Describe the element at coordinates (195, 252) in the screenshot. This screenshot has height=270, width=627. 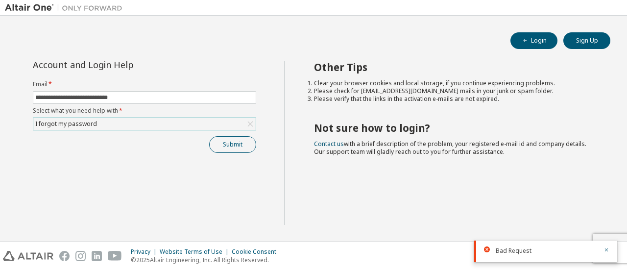
I see `div: Website Terms of Use` at that location.